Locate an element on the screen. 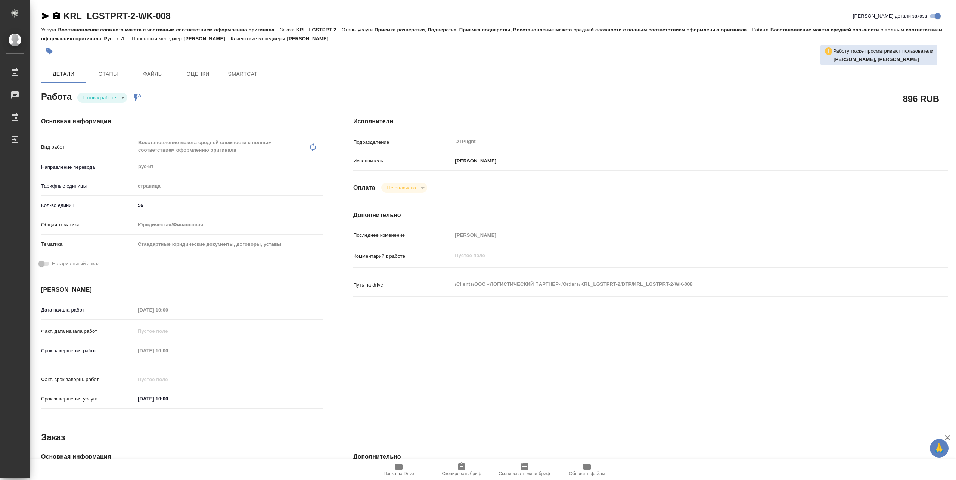  span: Этапы is located at coordinates (108, 74).